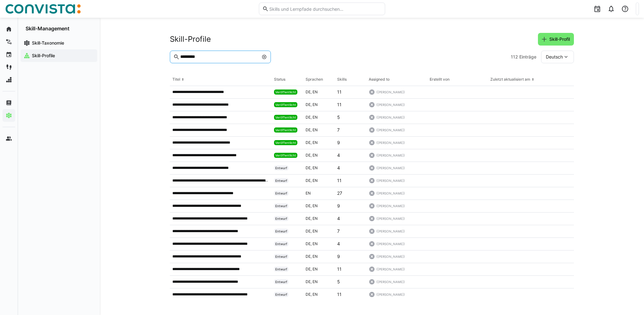 Image resolution: width=644 pixels, height=315 pixels. What do you see at coordinates (190, 39) in the screenshot?
I see `h2: Skill-Profile` at bounding box center [190, 39].